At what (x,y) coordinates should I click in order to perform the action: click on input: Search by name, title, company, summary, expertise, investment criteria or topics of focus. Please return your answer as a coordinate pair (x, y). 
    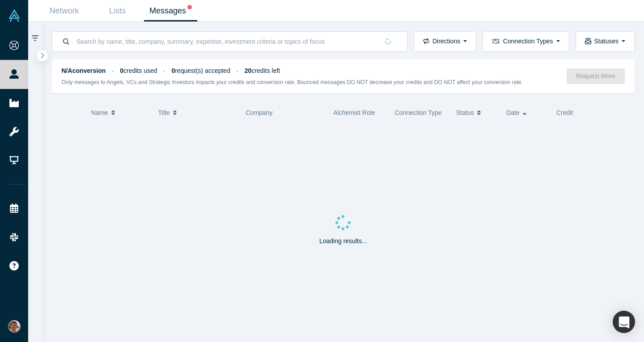
    Looking at the image, I should click on (227, 41).